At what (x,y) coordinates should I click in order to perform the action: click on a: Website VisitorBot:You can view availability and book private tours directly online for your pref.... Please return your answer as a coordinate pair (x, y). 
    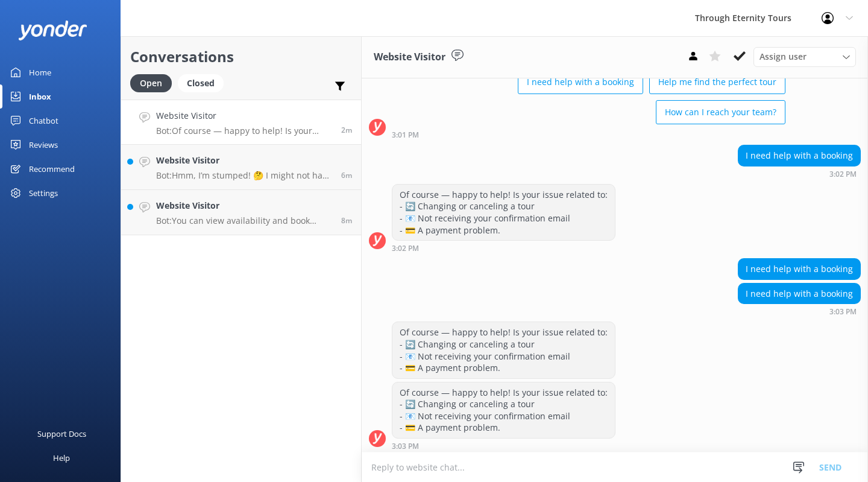
    Looking at the image, I should click on (241, 212).